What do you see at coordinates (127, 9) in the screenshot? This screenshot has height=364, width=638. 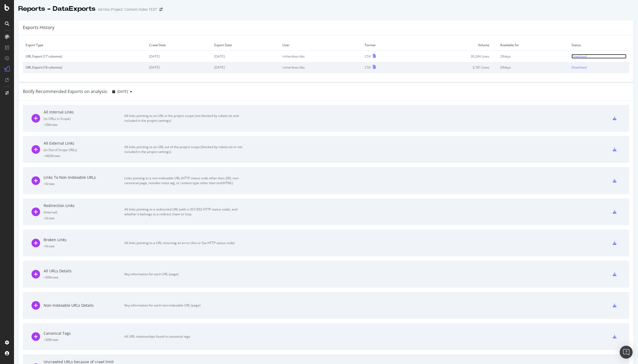 I see `div: Ad-Hoc Project: Content Index TEST` at bounding box center [127, 9].